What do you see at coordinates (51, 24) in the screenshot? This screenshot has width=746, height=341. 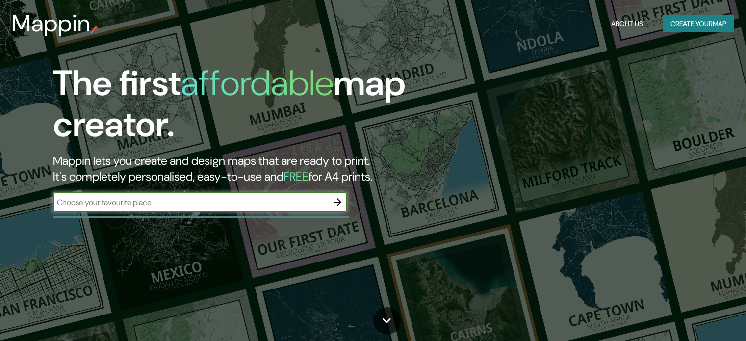 I see `h3: Mappin` at bounding box center [51, 24].